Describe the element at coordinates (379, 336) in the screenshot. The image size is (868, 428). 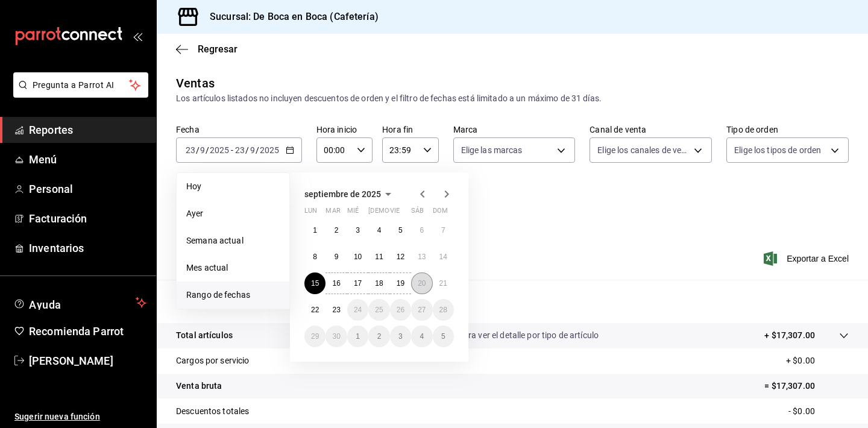
I see `button: 2 de octubre de 2025` at that location.